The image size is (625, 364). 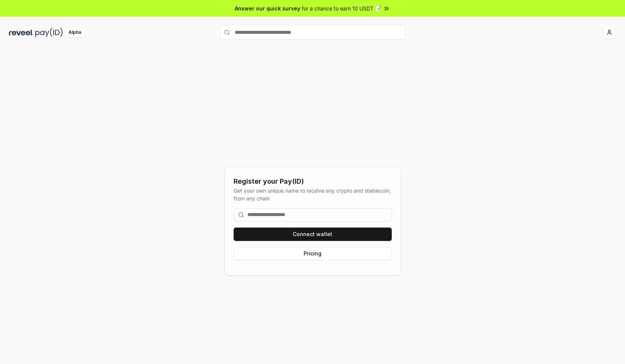 I want to click on img: reveel_dark, so click(x=21, y=32).